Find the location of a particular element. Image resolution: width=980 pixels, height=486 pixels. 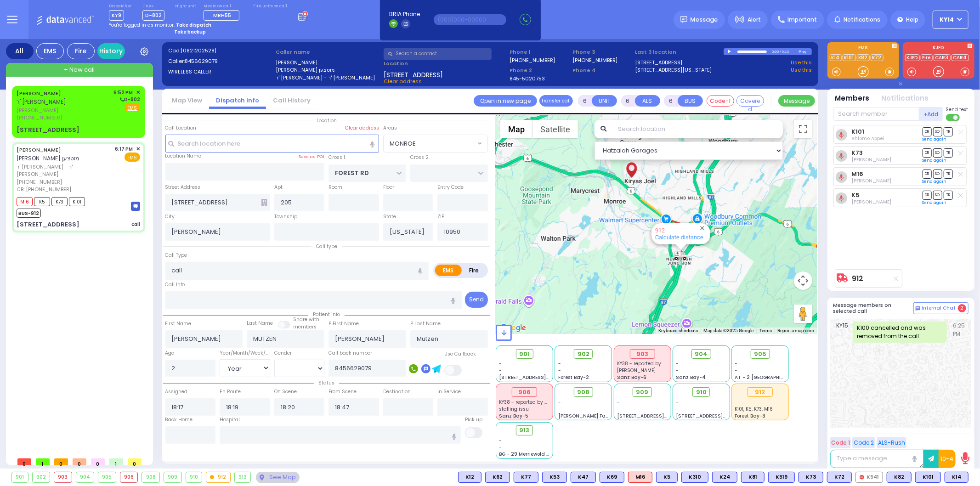

label: Last Name is located at coordinates (259, 323).